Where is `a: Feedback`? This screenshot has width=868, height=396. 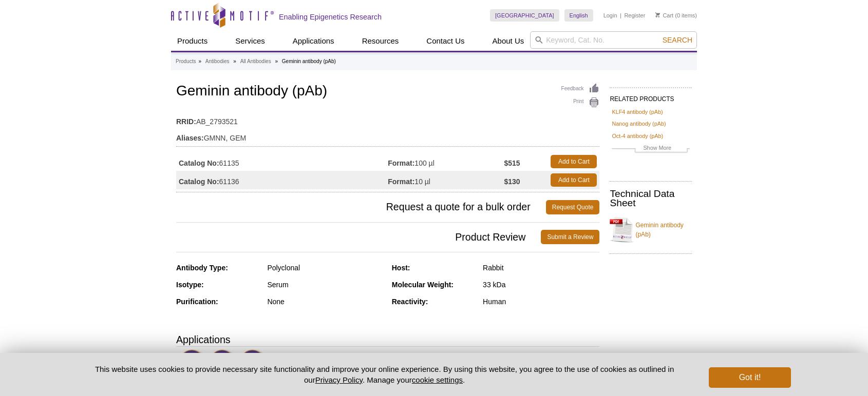
a: Feedback is located at coordinates (580, 89).